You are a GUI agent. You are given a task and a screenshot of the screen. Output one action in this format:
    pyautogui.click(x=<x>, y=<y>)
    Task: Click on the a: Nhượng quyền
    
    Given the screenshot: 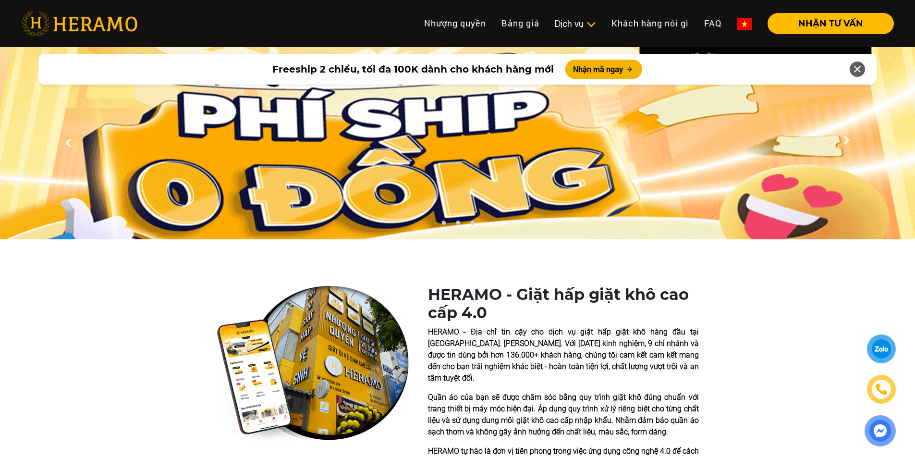 What is the action you would take?
    pyautogui.click(x=455, y=23)
    